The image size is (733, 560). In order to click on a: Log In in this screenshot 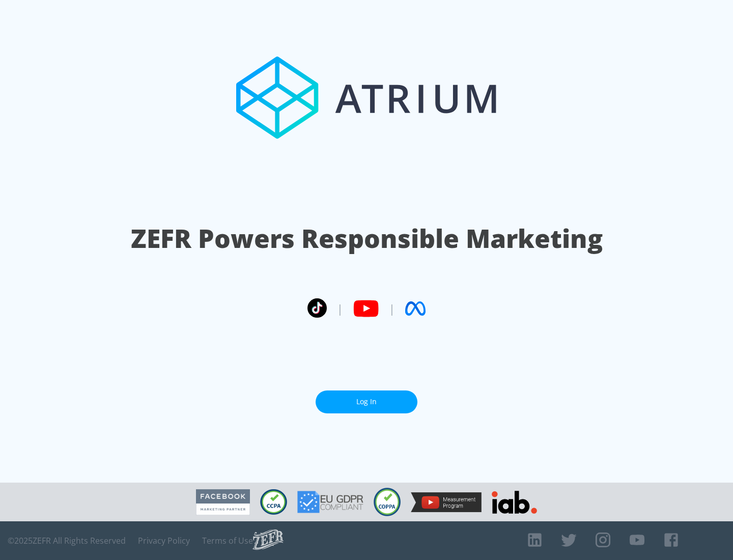, I will do `click(366, 401)`.